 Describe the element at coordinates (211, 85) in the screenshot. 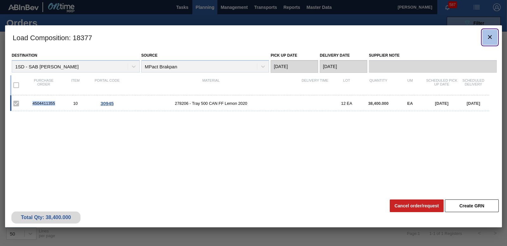

I see `div: Material` at that location.